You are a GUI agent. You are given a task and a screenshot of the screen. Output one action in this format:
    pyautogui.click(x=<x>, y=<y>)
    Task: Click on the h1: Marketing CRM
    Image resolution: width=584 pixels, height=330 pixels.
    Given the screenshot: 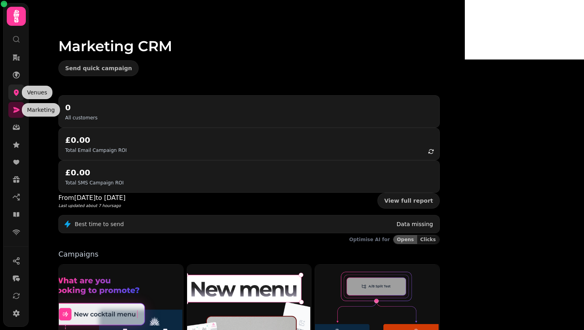 What is the action you would take?
    pyautogui.click(x=249, y=37)
    